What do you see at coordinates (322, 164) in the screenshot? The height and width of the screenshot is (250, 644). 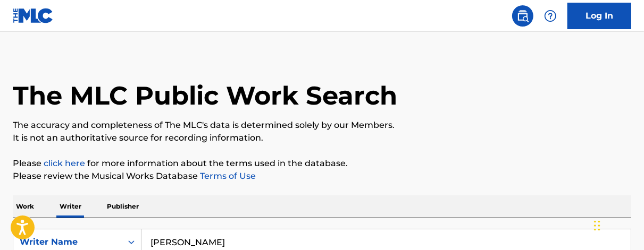 I see `p: Please for more information about the terms used in the database.` at bounding box center [322, 164].